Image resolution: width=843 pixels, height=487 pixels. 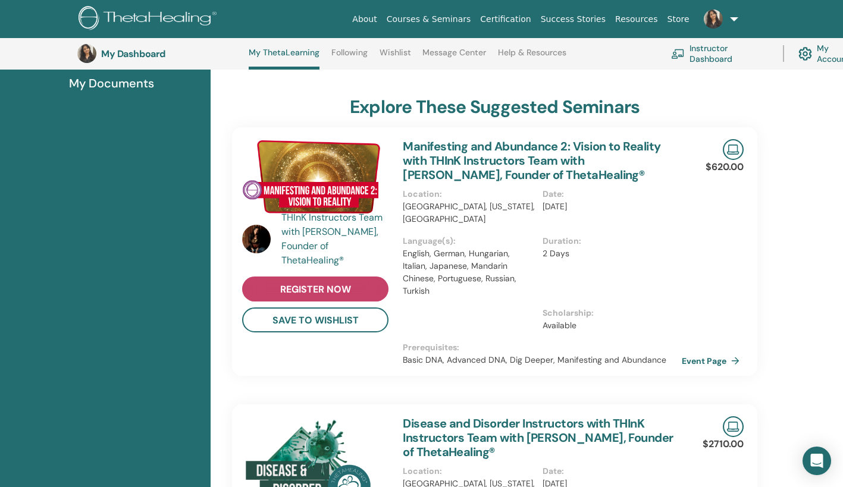 I want to click on a: Help & Resources, so click(x=532, y=57).